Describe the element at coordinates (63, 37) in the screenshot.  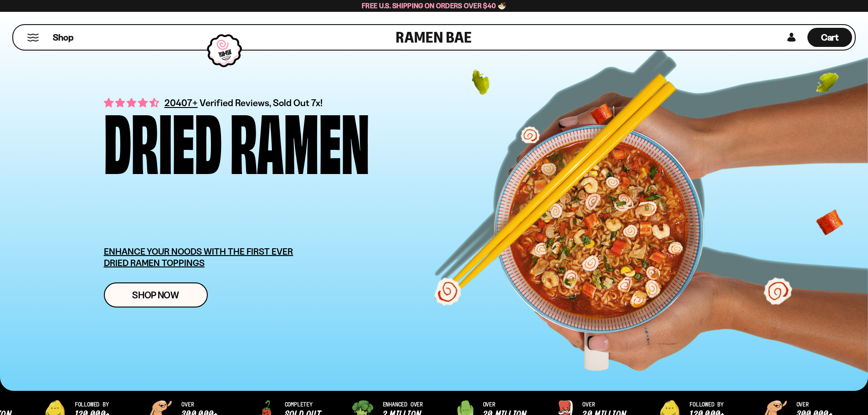
I see `span: Shop` at that location.